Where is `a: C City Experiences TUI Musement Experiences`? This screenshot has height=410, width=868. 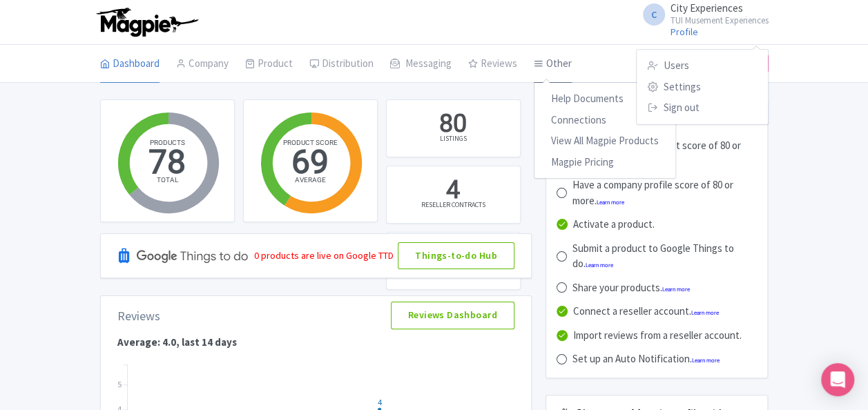 a: C City Experiences TUI Musement Experiences is located at coordinates (701, 14).